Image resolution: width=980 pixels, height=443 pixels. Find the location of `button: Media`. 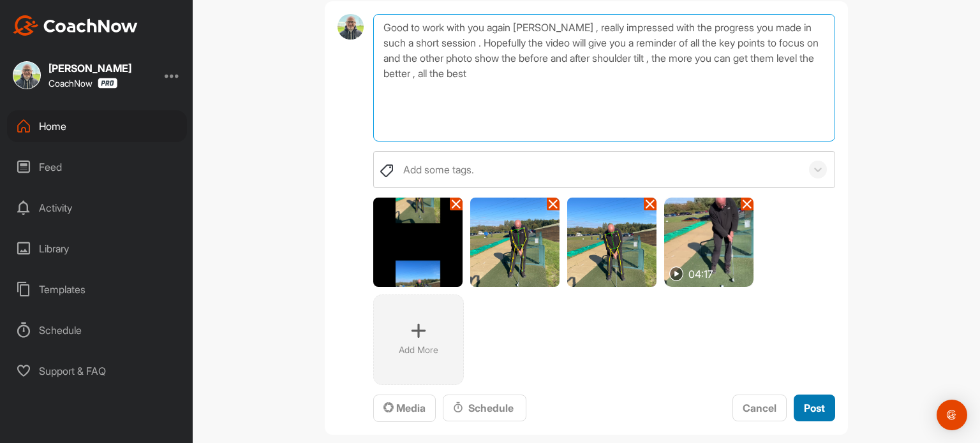

button: Media is located at coordinates (405, 408).